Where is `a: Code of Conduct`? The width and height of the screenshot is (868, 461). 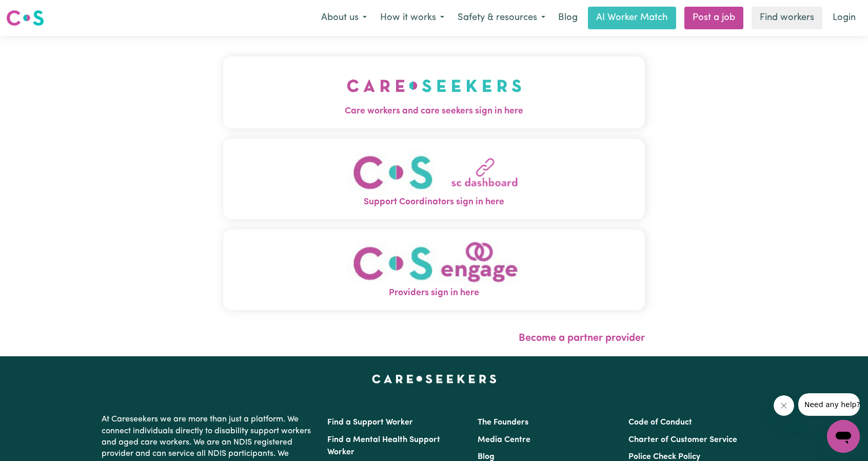
a: Code of Conduct is located at coordinates (660, 423).